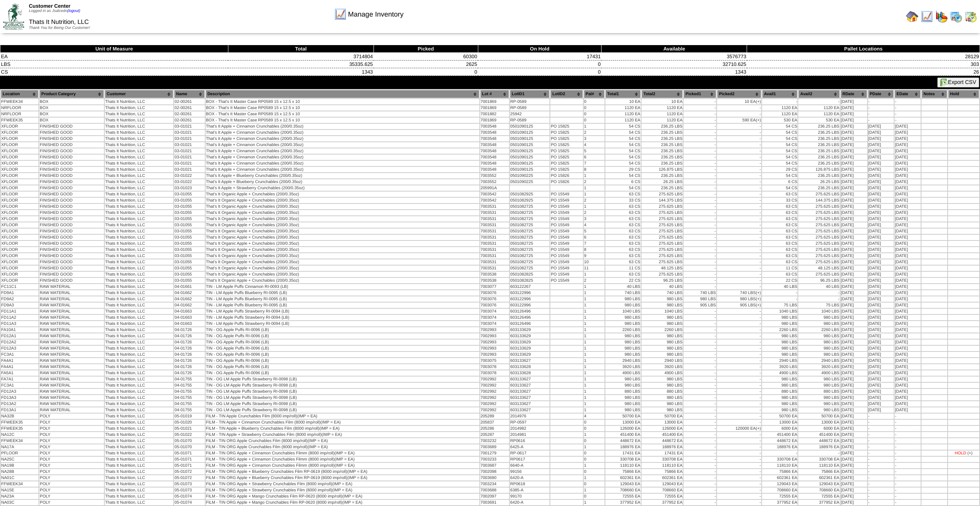 The height and width of the screenshot is (506, 980). What do you see at coordinates (854, 94) in the screenshot?
I see `th: RDate` at bounding box center [854, 94].